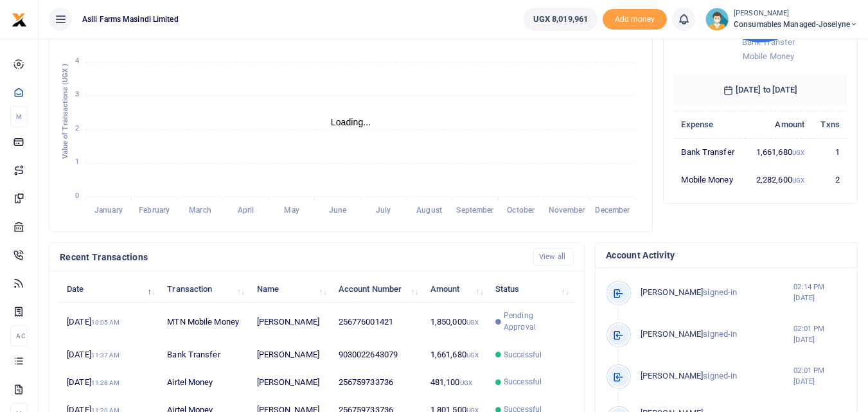 This screenshot has height=412, width=868. Describe the element at coordinates (475, 211) in the screenshot. I see `tspan: September` at that location.